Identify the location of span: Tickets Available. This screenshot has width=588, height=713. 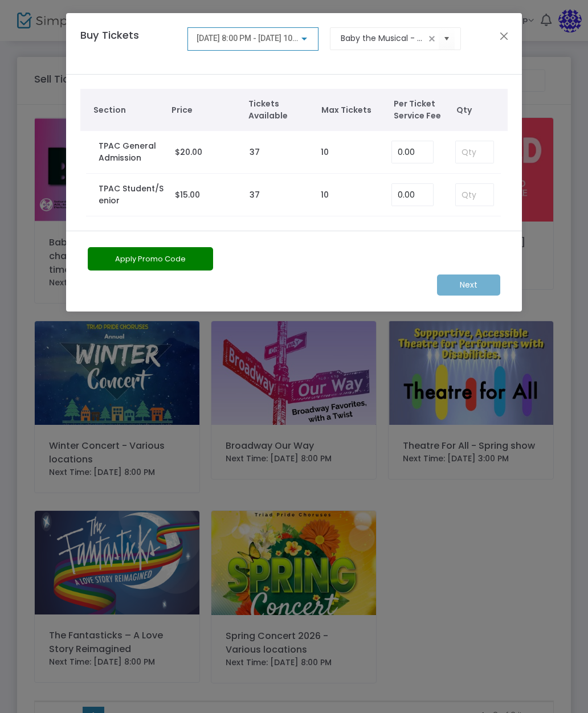
(279, 110).